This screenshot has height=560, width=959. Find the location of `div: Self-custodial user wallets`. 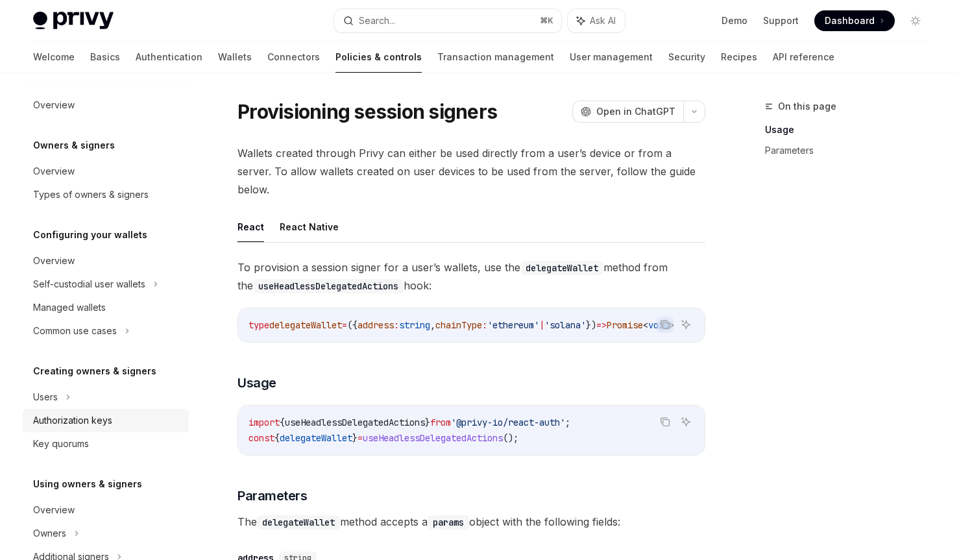

div: Self-custodial user wallets is located at coordinates (88, 284).